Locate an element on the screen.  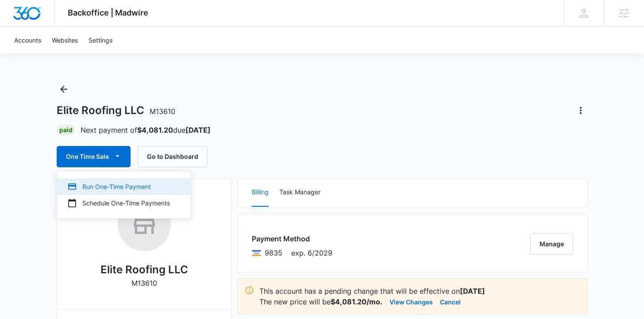
p: M13610 is located at coordinates (145, 283).